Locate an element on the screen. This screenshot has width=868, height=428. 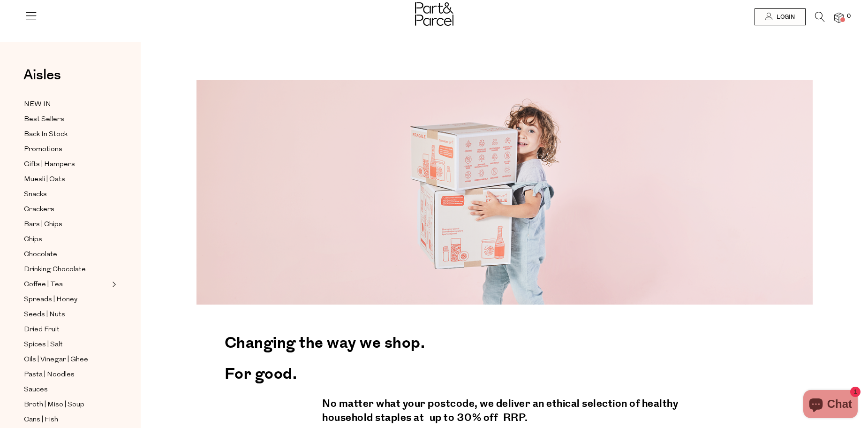
a: Gifts | Hampers is located at coordinates (66, 164).